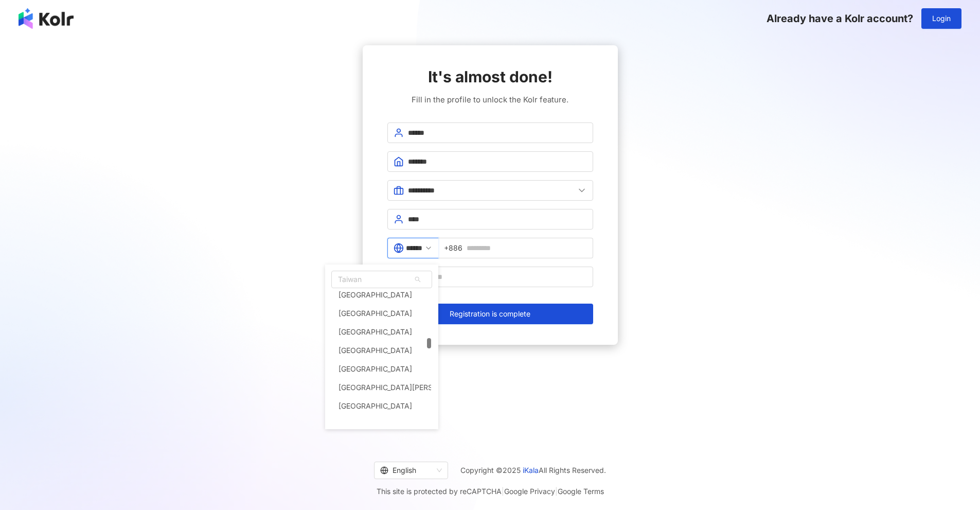 The height and width of the screenshot is (510, 980). I want to click on img: logo, so click(46, 18).